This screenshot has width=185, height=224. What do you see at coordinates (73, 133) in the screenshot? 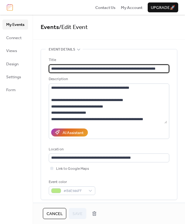
I see `div: AI Assistant` at bounding box center [73, 133].